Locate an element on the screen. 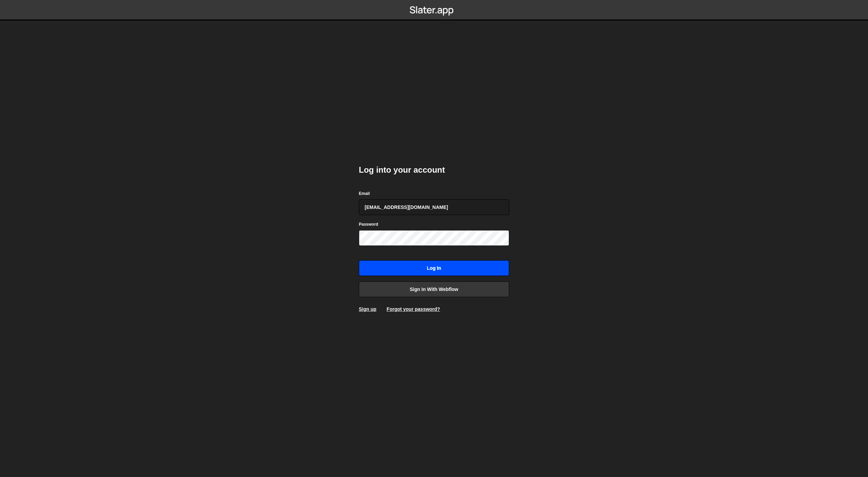 This screenshot has width=868, height=477. a: Sign in with Webflow is located at coordinates (434, 289).